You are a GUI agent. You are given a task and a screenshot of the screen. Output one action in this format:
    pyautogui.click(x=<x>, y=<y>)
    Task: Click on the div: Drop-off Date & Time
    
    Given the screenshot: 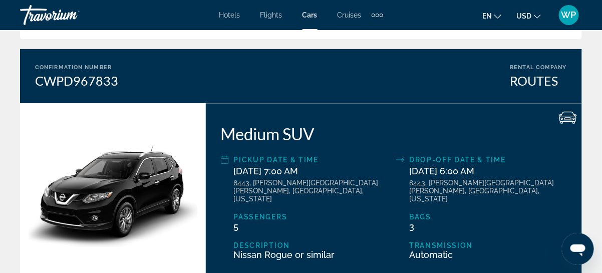 What is the action you would take?
    pyautogui.click(x=488, y=160)
    